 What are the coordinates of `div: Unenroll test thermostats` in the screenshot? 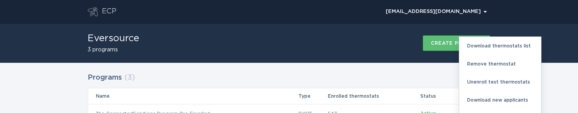 It's located at (500, 82).